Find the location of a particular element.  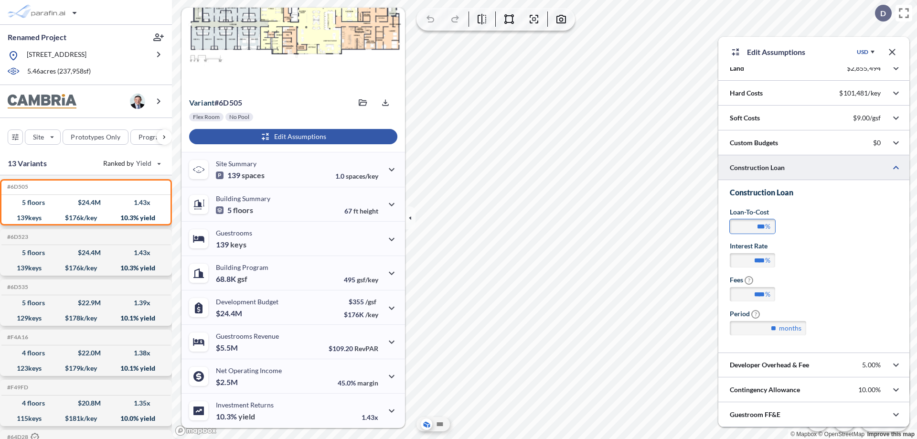

span: RevPAR is located at coordinates (366, 348).